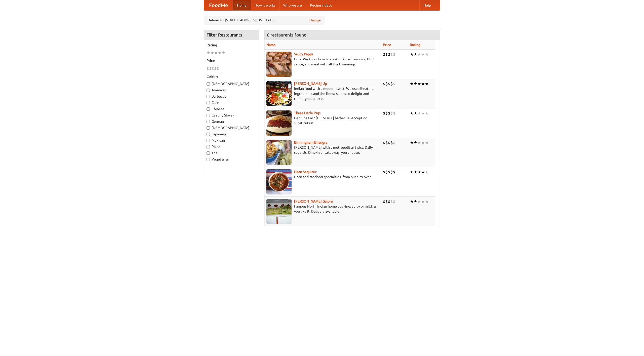  I want to click on a: Change, so click(315, 20).